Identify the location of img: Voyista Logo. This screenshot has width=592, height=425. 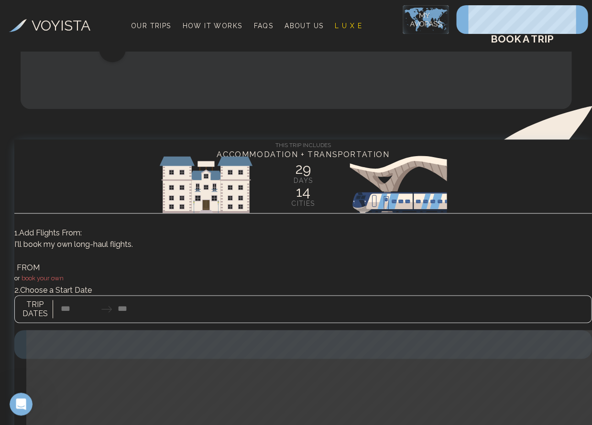
(18, 26).